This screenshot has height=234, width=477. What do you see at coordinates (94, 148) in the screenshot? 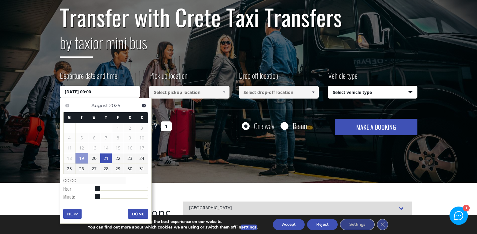
I see `span: 13` at bounding box center [94, 148].